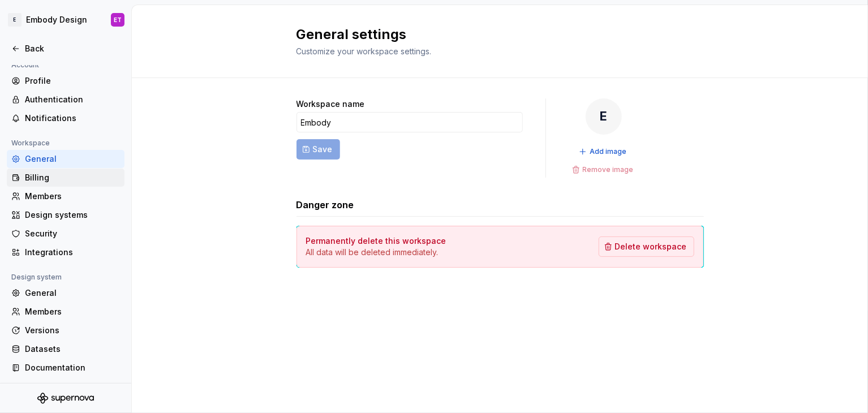 The width and height of the screenshot is (868, 413). I want to click on div: Billing, so click(73, 178).